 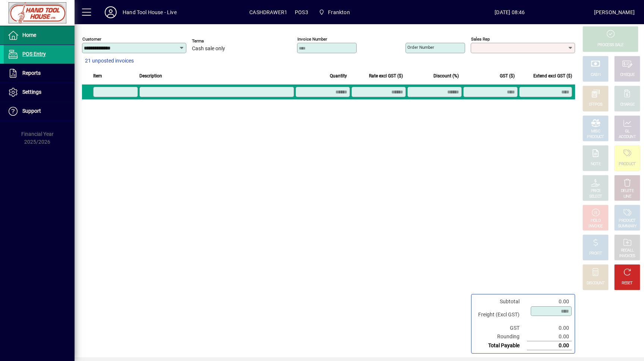 What do you see at coordinates (480, 39) in the screenshot?
I see `mat-label: Sales rep` at bounding box center [480, 39].